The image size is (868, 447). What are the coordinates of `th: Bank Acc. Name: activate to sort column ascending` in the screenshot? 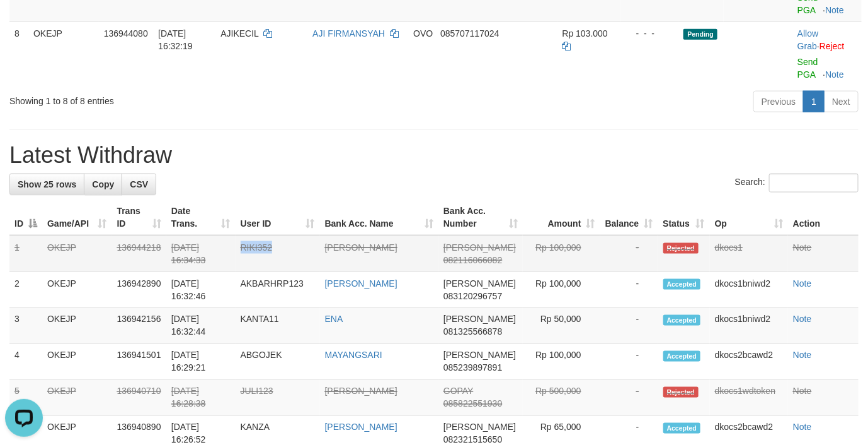 It's located at (380, 217).